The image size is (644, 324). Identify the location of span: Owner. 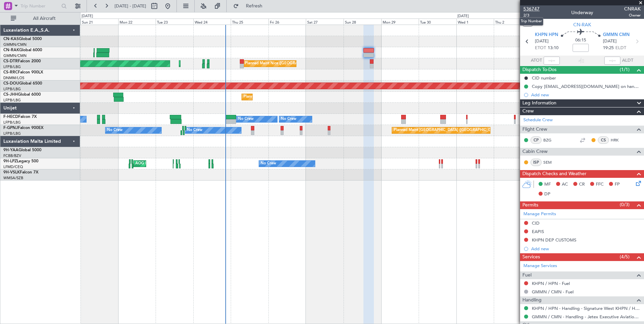
(632, 16).